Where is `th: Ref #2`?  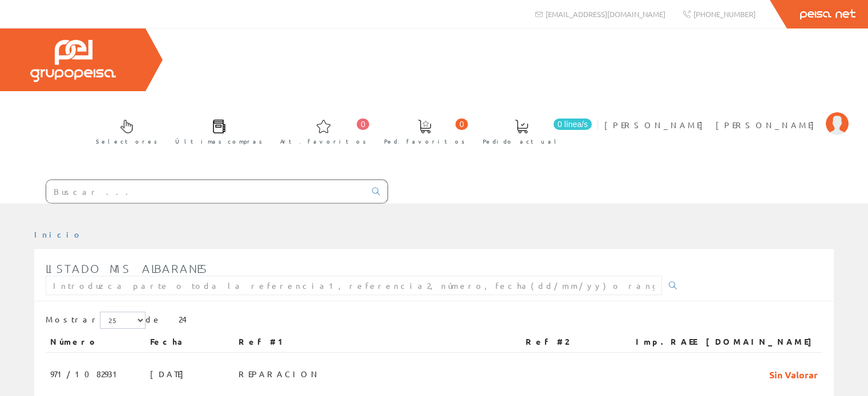 th: Ref #2 is located at coordinates (568, 342).